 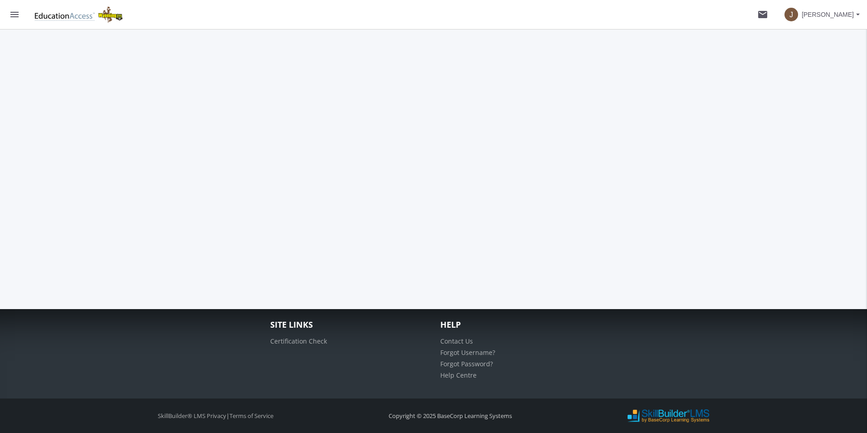 I want to click on a: Terms of Service, so click(x=251, y=415).